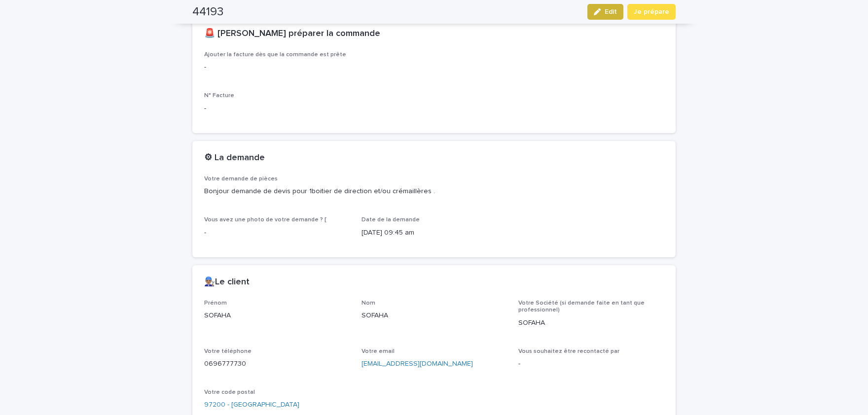  I want to click on span: N° Facture, so click(219, 96).